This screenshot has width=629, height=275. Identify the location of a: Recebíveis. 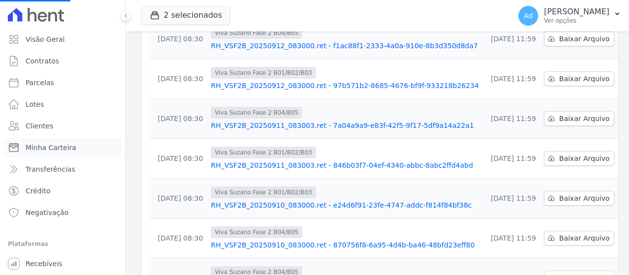
(62, 264).